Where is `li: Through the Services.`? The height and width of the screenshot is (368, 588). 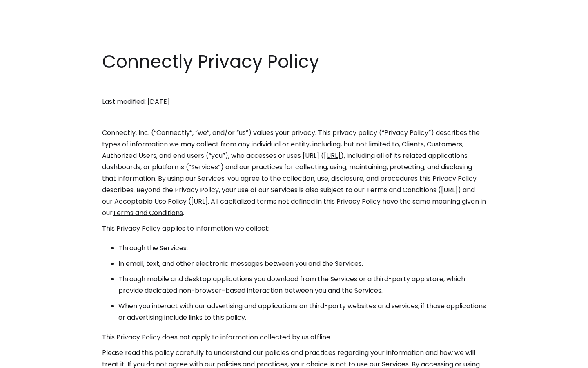
li: Through the Services. is located at coordinates (302, 248).